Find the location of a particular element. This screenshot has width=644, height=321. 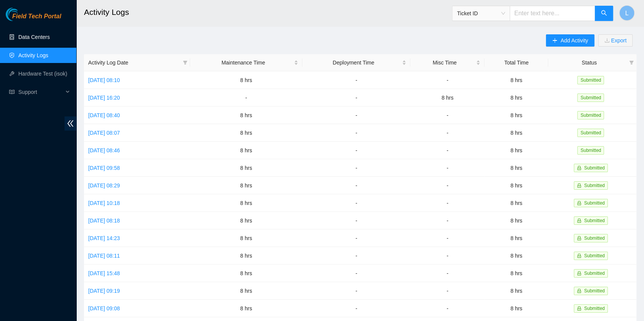

button: plusAdd Activity is located at coordinates (570, 41).